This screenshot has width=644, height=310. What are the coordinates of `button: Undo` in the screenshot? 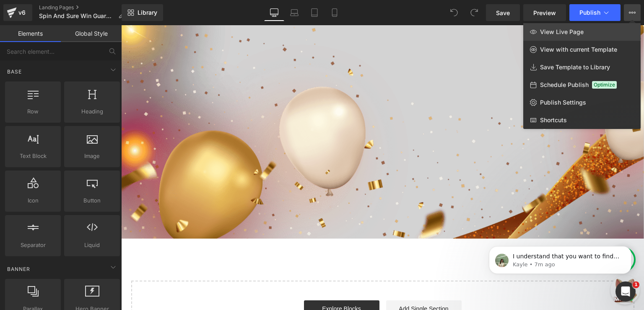 It's located at (454, 13).